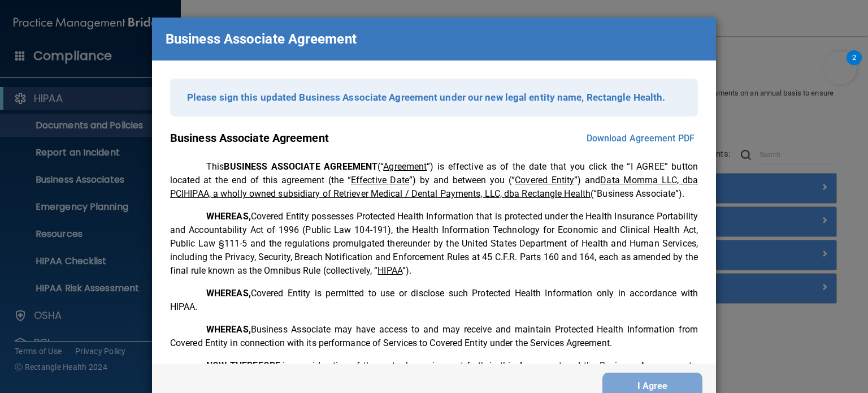  What do you see at coordinates (390, 270) in the screenshot?
I see `u: HIPAA` at bounding box center [390, 270].